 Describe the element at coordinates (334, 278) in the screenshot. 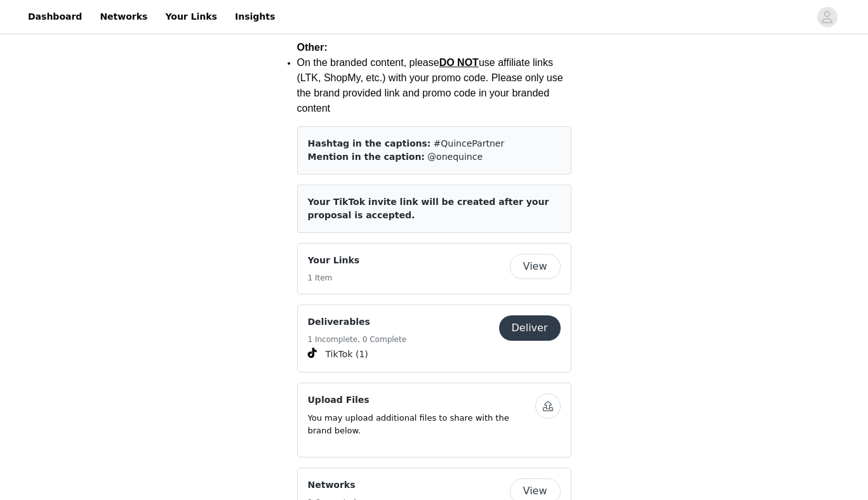

I see `h5: 1 Item` at that location.